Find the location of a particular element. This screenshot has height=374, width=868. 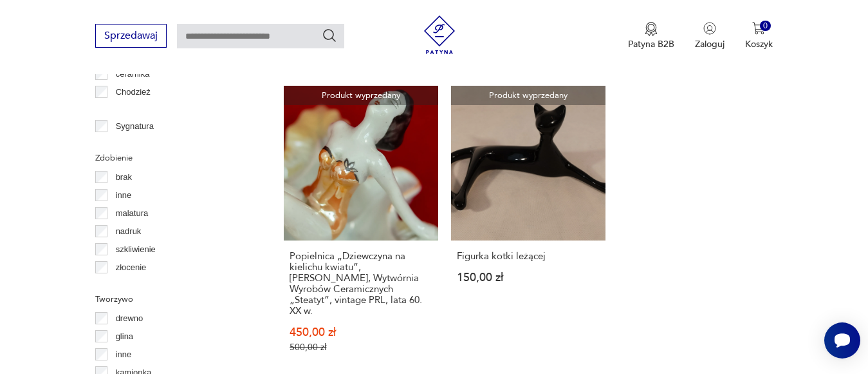

a: Sprzedawaj is located at coordinates (131, 37).